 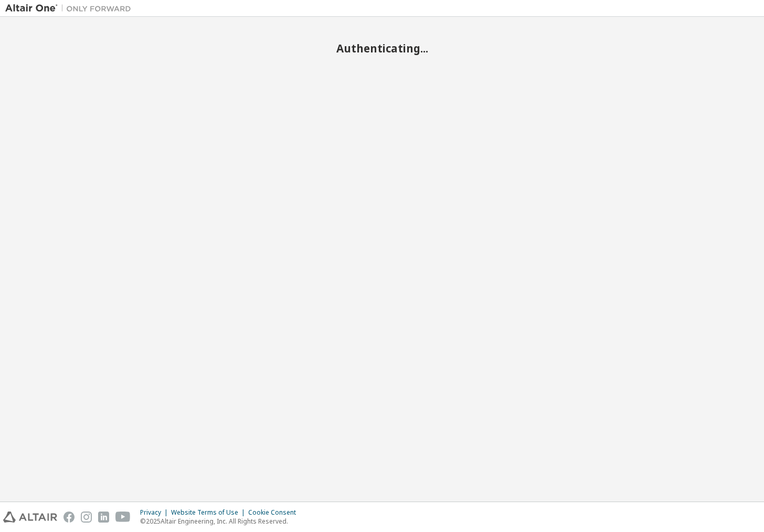 I want to click on p: © 2025 Altair Engineering, Inc. All Rights Reserved., so click(x=221, y=520).